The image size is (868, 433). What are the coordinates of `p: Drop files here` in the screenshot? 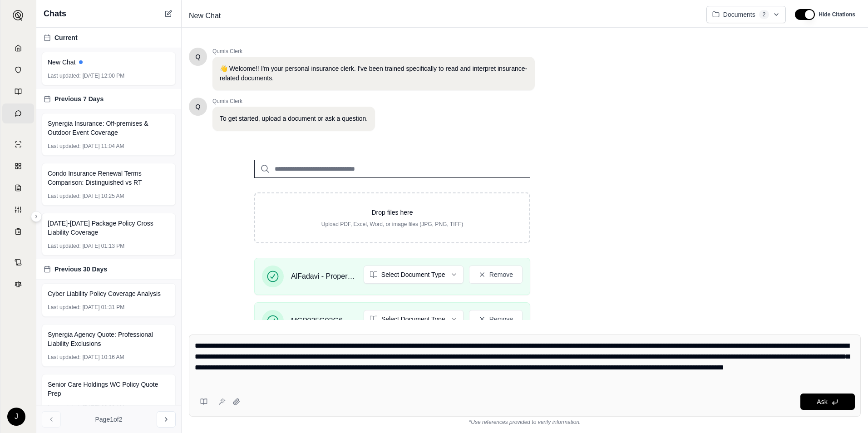 It's located at (392, 212).